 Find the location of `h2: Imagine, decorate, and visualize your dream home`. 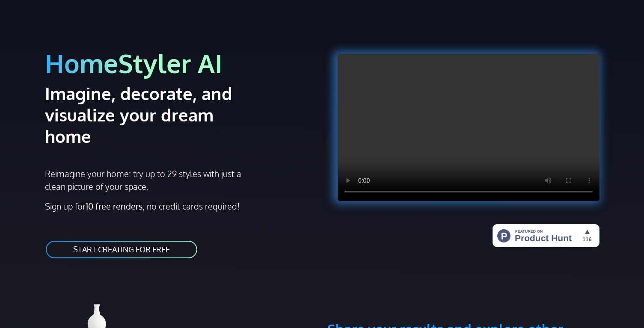

h2: Imagine, decorate, and visualize your dream home is located at coordinates (153, 115).